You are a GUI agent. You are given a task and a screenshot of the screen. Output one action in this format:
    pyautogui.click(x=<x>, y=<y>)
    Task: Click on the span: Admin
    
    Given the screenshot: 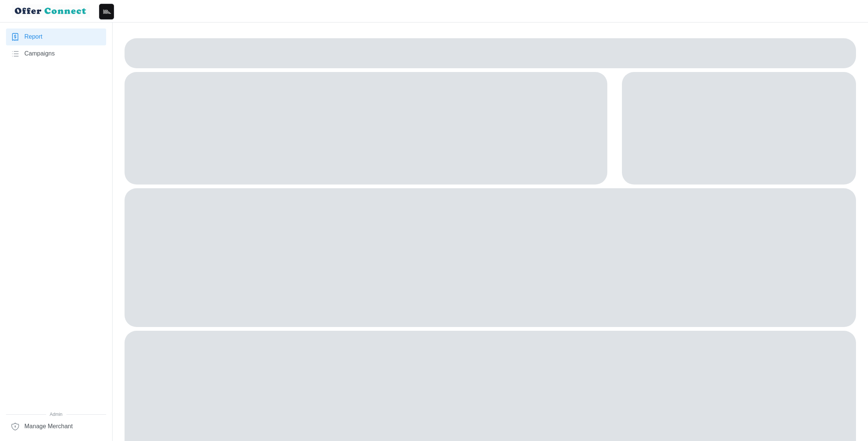 What is the action you would take?
    pyautogui.click(x=56, y=414)
    